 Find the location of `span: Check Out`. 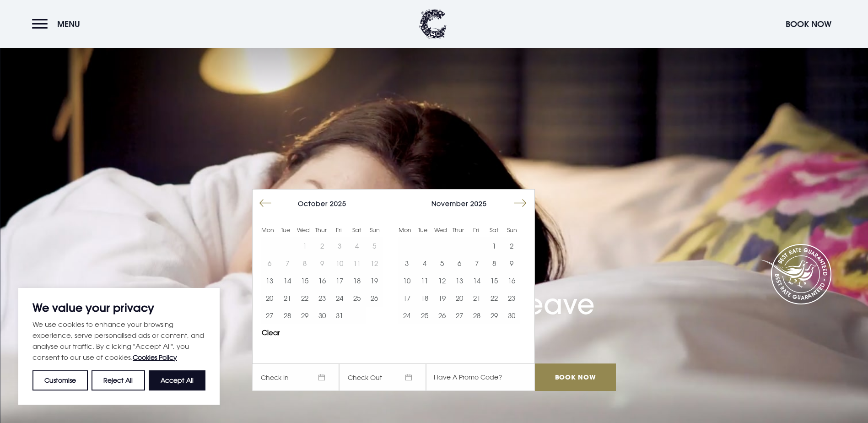

span: Check Out is located at coordinates (383, 377).